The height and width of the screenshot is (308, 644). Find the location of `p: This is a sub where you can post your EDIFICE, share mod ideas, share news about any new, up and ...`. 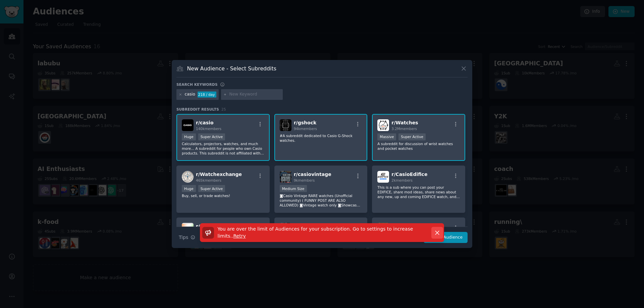

p: This is a sub where you can post your EDIFICE, share mod ideas, share news about any new, up and ... is located at coordinates (419, 192).